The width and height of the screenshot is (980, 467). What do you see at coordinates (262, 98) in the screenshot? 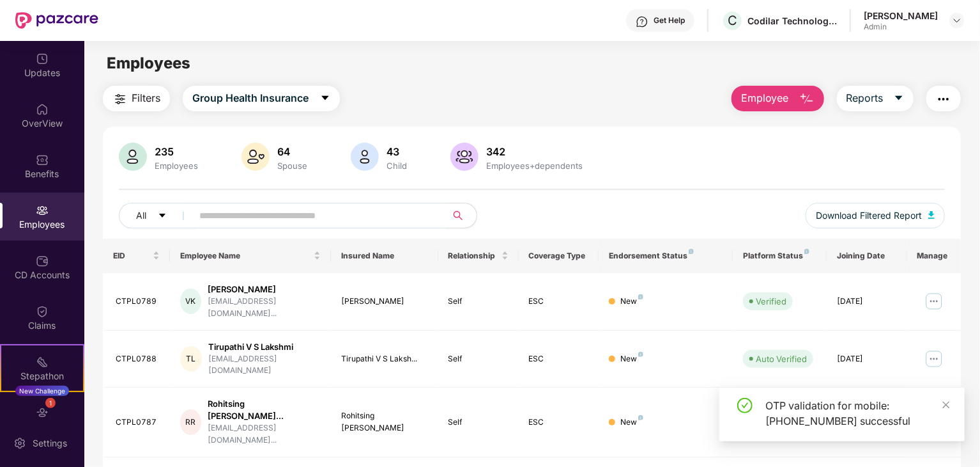
I see `button: Group Health Insurancecaret-down` at bounding box center [262, 98].